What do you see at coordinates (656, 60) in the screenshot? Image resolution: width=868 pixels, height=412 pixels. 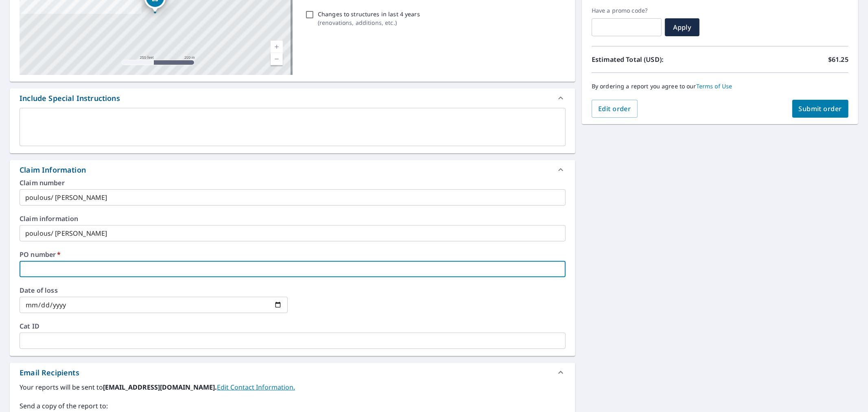 I see `p: Estimated Total (USD):` at bounding box center [656, 60].